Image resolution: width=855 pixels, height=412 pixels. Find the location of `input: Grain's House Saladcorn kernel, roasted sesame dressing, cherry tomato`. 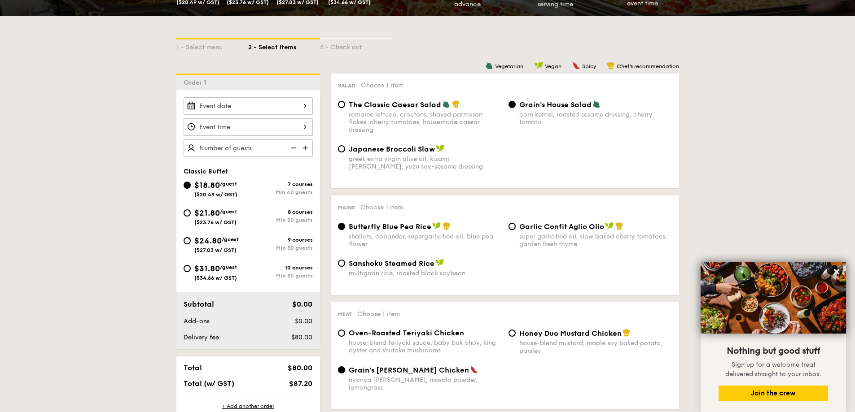

input: Grain's House Saladcorn kernel, roasted sesame dressing, cherry tomato is located at coordinates (512, 105).